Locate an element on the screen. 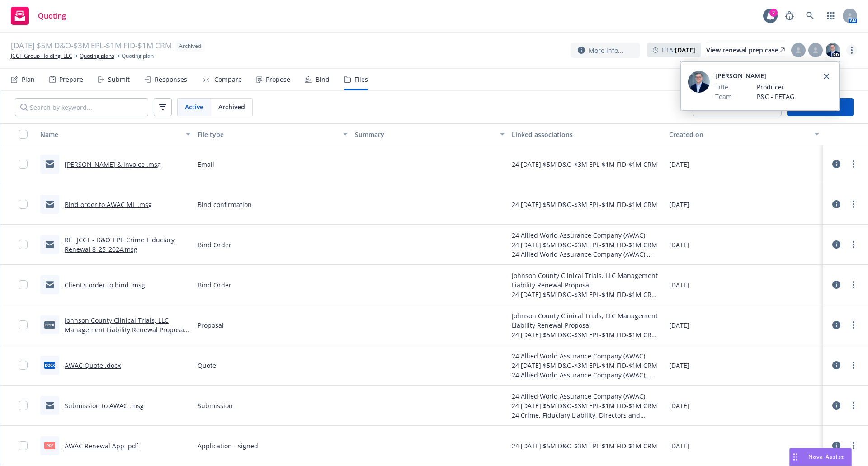 Image resolution: width=868 pixels, height=466 pixels. a: Search is located at coordinates (811, 16).